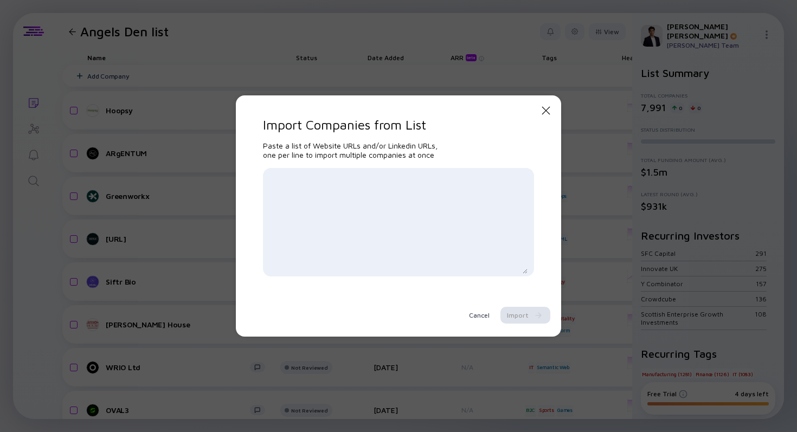  I want to click on div: Import, so click(525, 315).